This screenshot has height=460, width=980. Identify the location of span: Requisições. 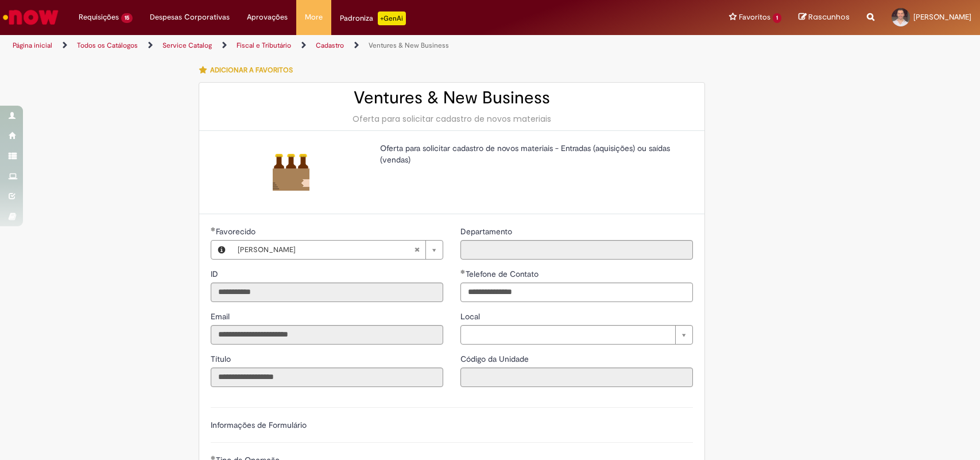
(99, 17).